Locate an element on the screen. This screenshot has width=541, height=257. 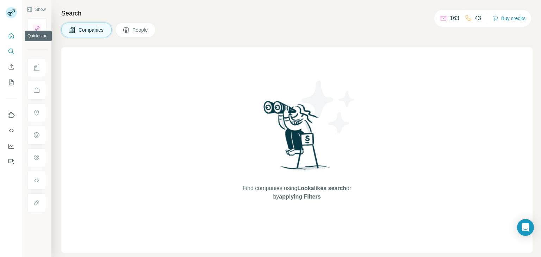
button: Use Surfe on LinkedIn is located at coordinates (11, 115).